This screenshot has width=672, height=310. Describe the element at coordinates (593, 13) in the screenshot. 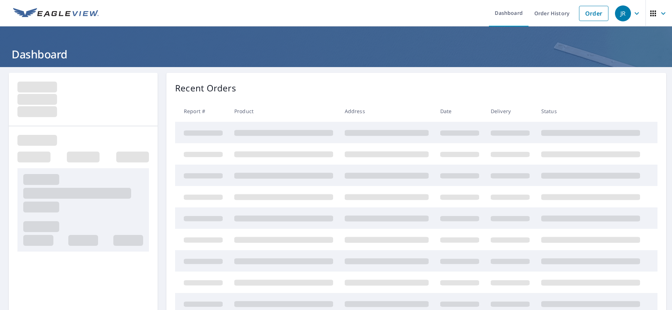

I see `a: Order` at that location.